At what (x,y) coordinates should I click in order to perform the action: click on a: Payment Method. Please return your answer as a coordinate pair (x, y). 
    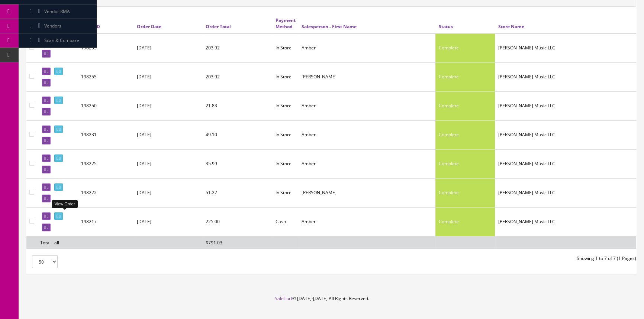
    Looking at the image, I should click on (286, 23).